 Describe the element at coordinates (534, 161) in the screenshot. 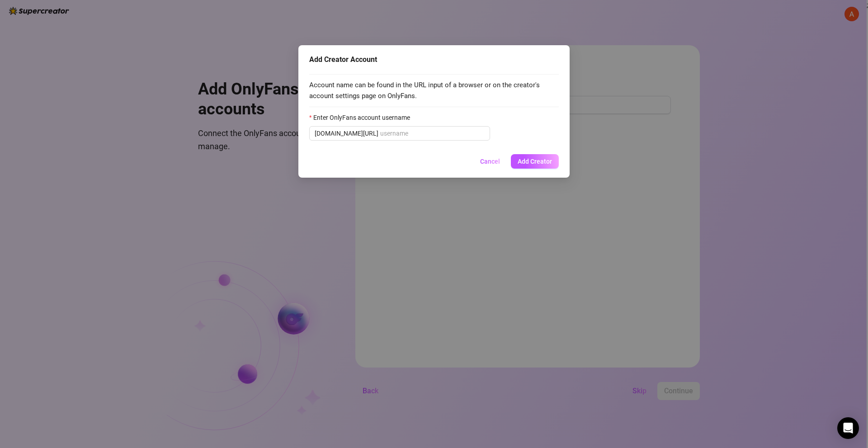

I see `span: Add Creator` at that location.